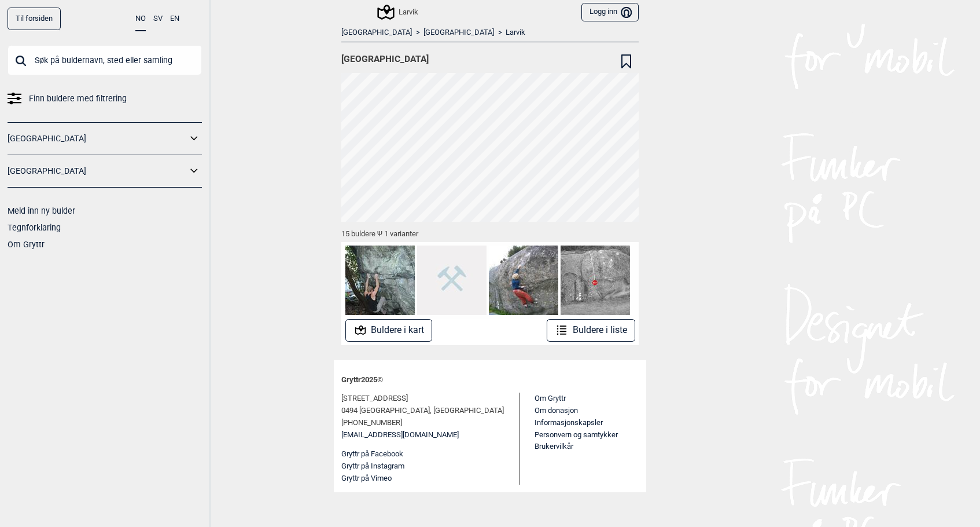  I want to click on button: SV, so click(158, 18).